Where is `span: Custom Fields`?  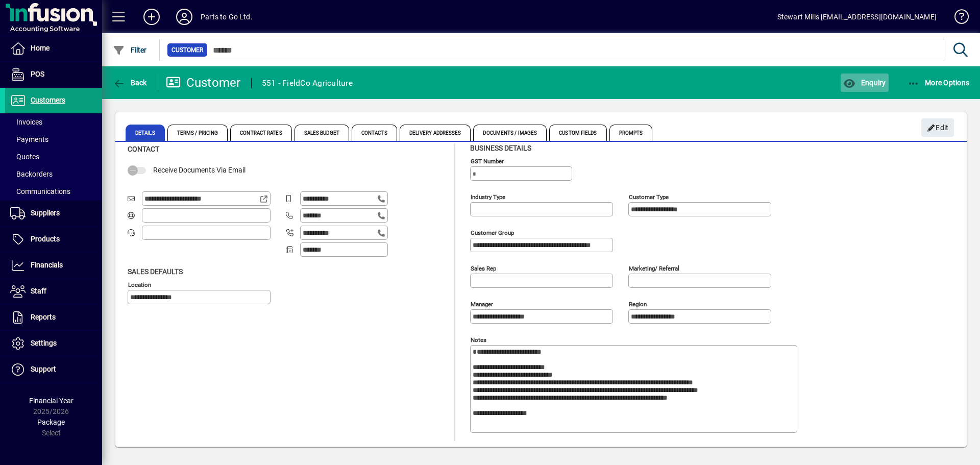
span: Custom Fields is located at coordinates (578, 133).